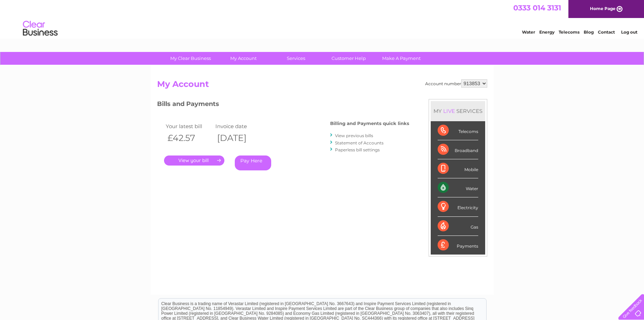  Describe the element at coordinates (458, 149) in the screenshot. I see `div: Broadband` at that location.